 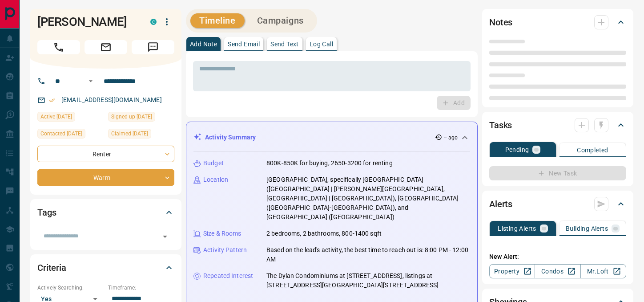 What do you see at coordinates (153, 47) in the screenshot?
I see `span: Message` at bounding box center [153, 47].